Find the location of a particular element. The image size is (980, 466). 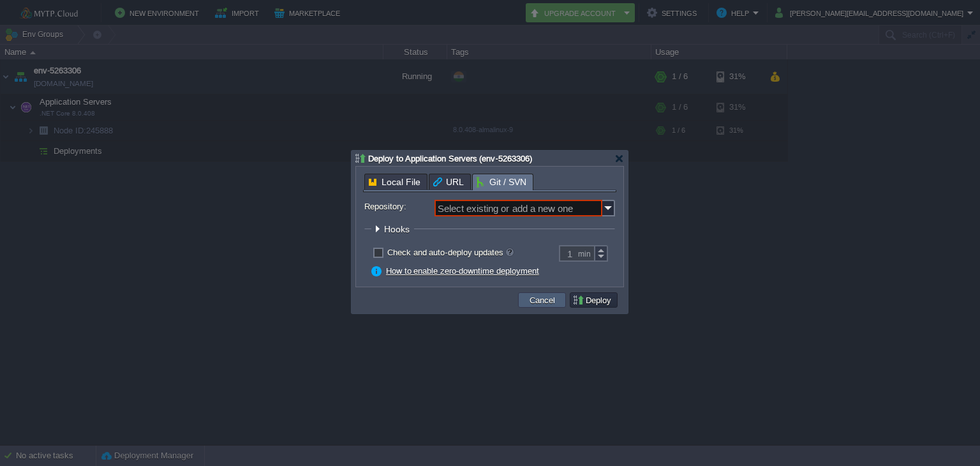

span: Git / SVN is located at coordinates (502, 182).